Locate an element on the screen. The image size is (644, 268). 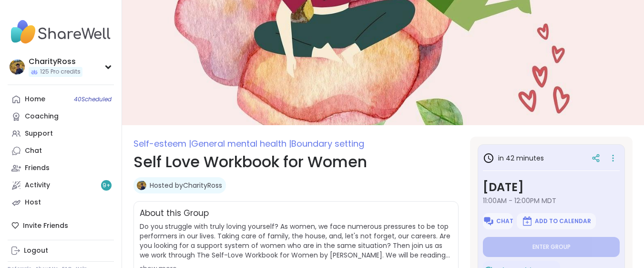
div: Chat is located at coordinates (33, 151).